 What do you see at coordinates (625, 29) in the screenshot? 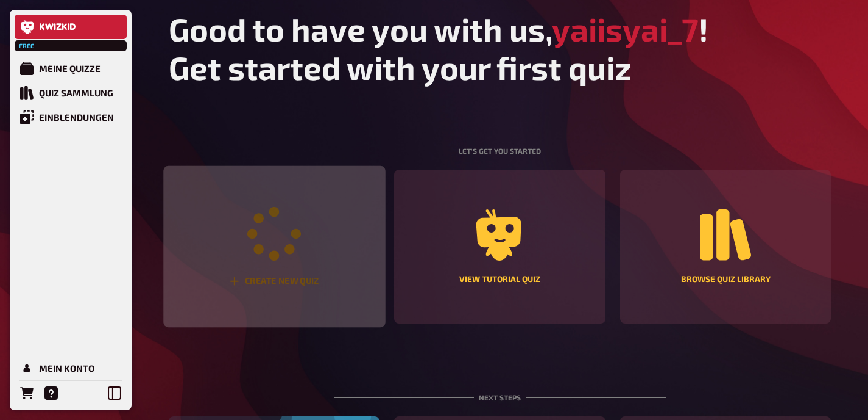
I see `span: yaiisyai_7` at bounding box center [625, 29].